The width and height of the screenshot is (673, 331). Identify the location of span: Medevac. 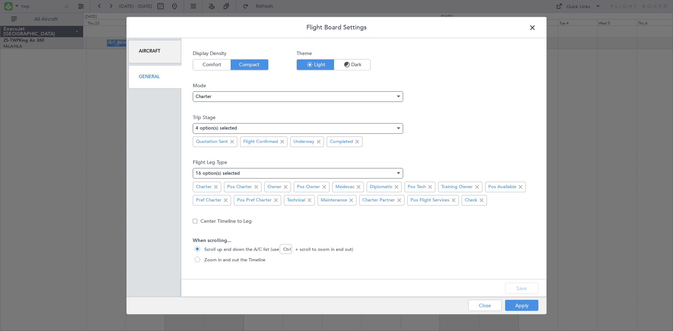
(345, 187).